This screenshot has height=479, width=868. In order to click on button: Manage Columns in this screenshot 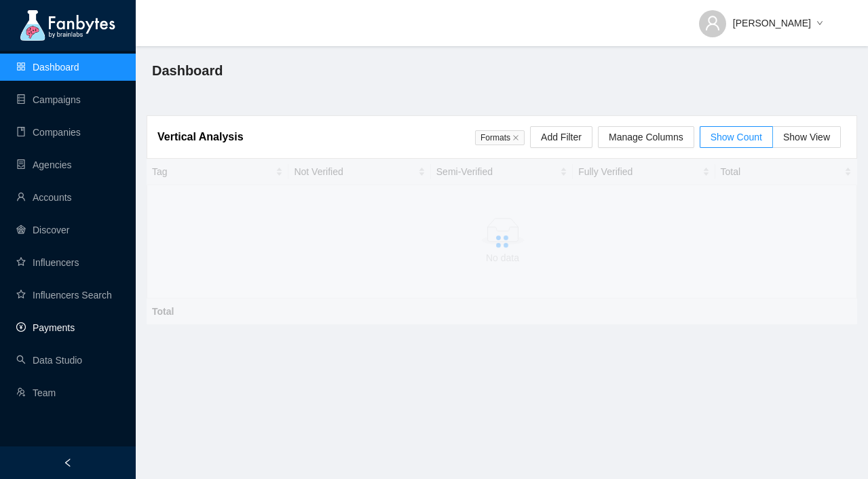, I will do `click(646, 137)`.